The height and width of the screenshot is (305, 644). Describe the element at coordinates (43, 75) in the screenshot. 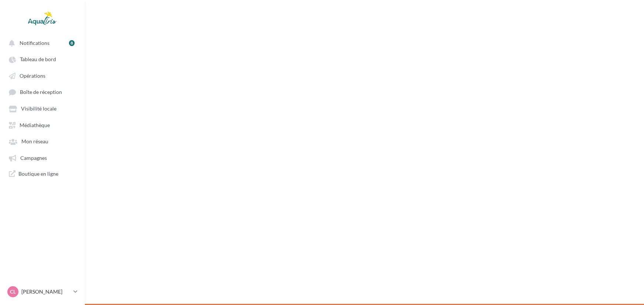

I see `a: Opérations` at that location.